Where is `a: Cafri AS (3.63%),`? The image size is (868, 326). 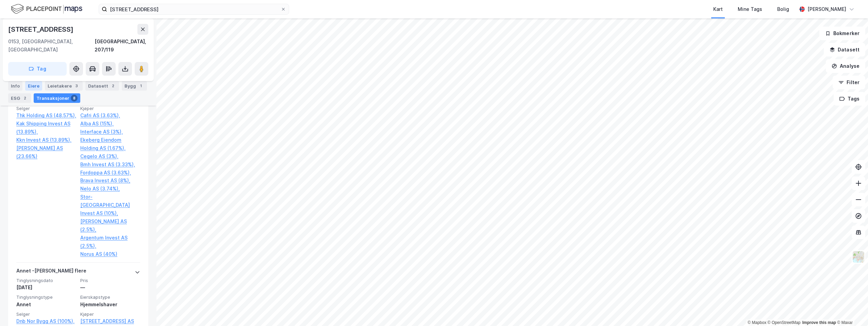 a: Cafri AS (3.63%), is located at coordinates (110, 116).